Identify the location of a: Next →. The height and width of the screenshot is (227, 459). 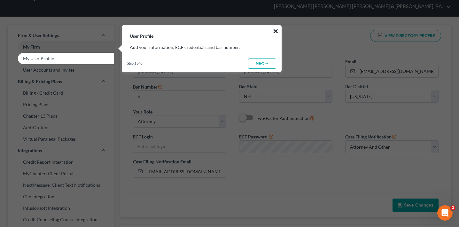
(262, 64).